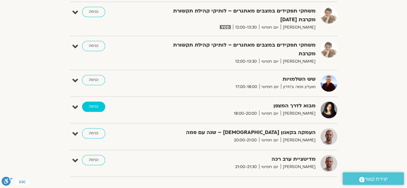 The width and height of the screenshot is (407, 188). What do you see at coordinates (237, 159) in the screenshot?
I see `strong: מדיטציית ערב רכה` at bounding box center [237, 159].